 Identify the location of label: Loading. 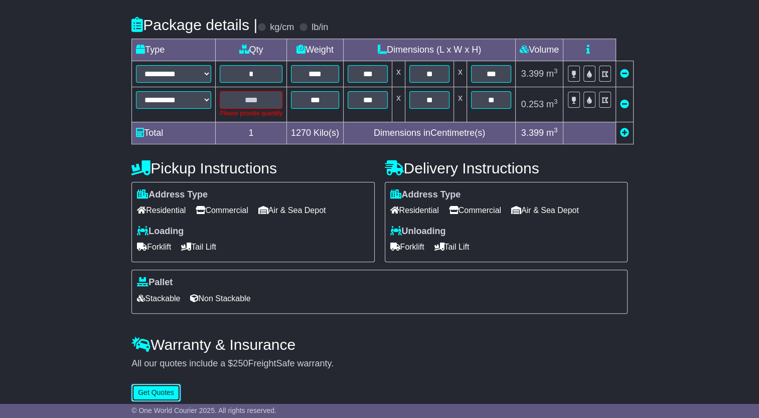
(160, 232).